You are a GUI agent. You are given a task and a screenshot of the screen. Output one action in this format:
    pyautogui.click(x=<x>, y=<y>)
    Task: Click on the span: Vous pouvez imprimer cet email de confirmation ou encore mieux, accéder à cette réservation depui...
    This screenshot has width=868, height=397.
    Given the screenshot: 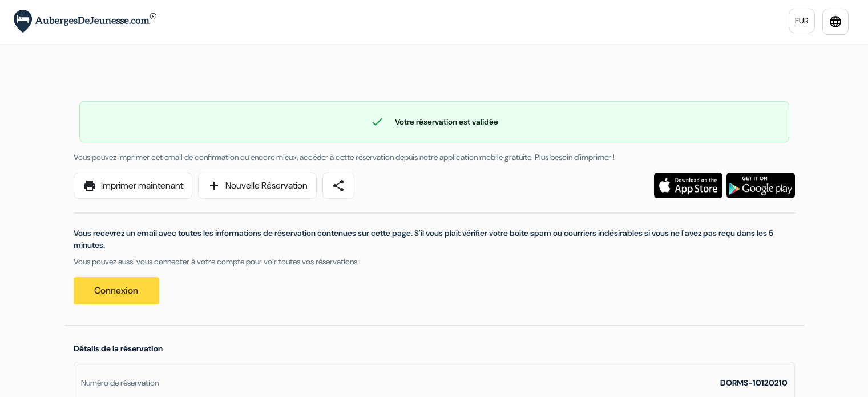 What is the action you would take?
    pyautogui.click(x=344, y=157)
    